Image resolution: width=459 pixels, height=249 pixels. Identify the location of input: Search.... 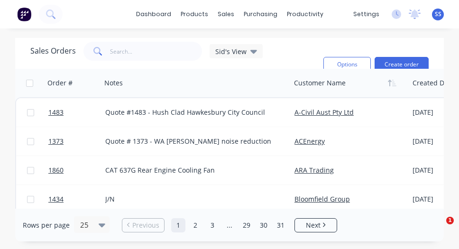
(156, 51).